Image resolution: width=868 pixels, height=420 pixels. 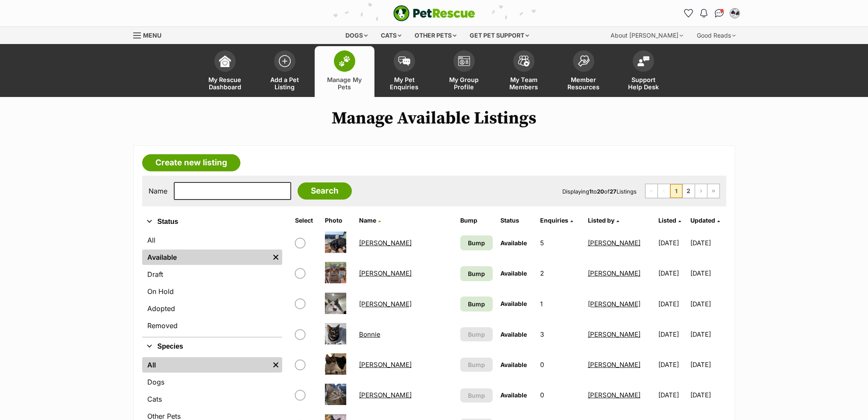 I want to click on td: 5, so click(x=560, y=243).